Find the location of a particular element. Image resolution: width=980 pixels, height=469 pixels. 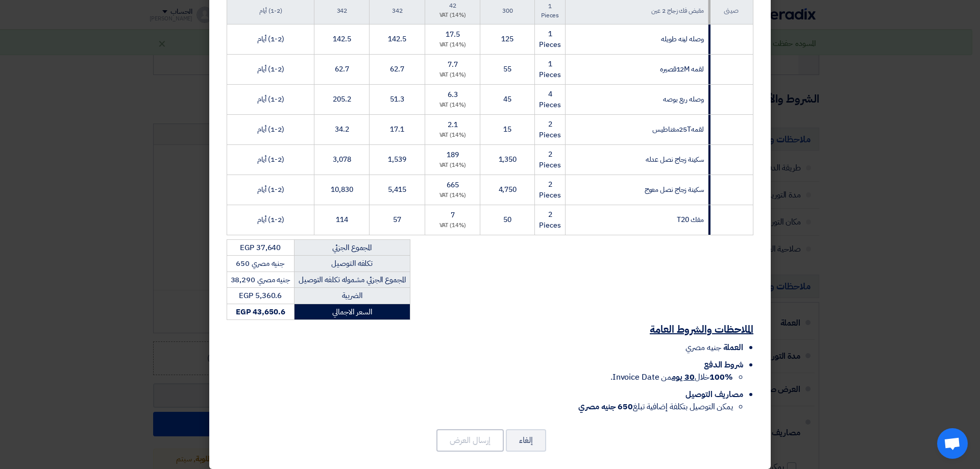

td: المجموع الجزئي مشموله تكلفه التوصيل is located at coordinates (351, 280).